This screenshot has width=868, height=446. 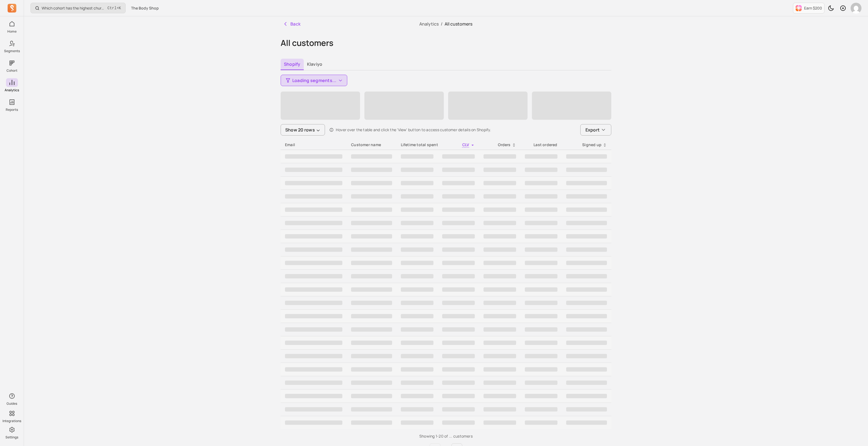 I want to click on p: Home, so click(x=12, y=32).